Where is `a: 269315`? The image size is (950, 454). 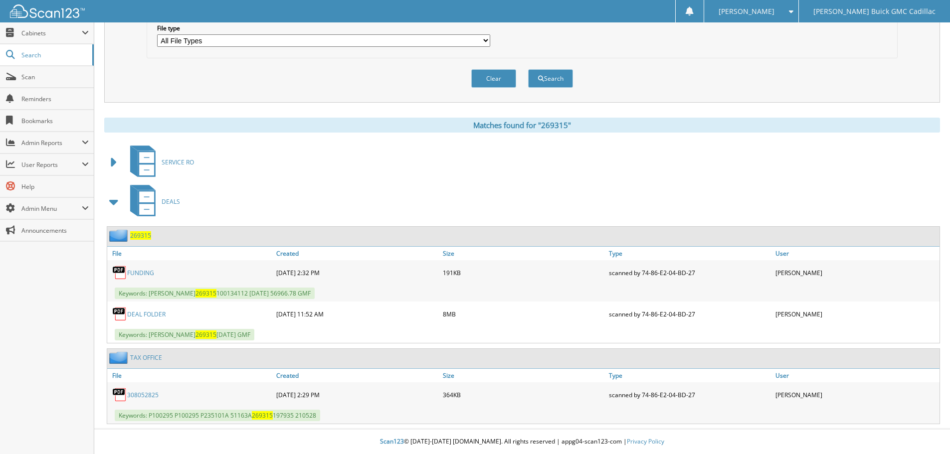
a: 269315 is located at coordinates (141, 235).